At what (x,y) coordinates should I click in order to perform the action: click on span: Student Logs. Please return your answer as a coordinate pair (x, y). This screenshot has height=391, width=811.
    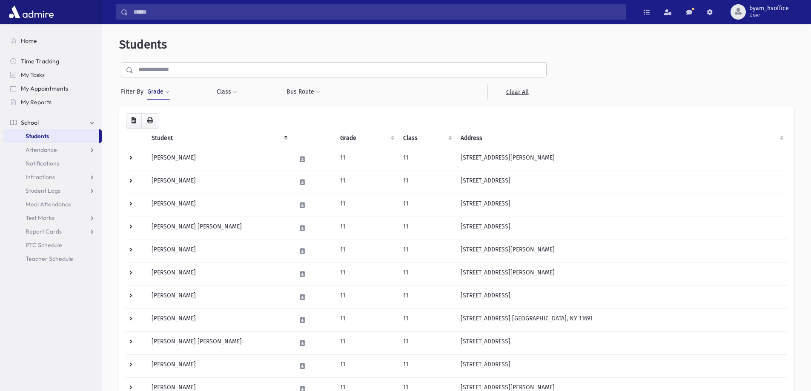
    Looking at the image, I should click on (43, 191).